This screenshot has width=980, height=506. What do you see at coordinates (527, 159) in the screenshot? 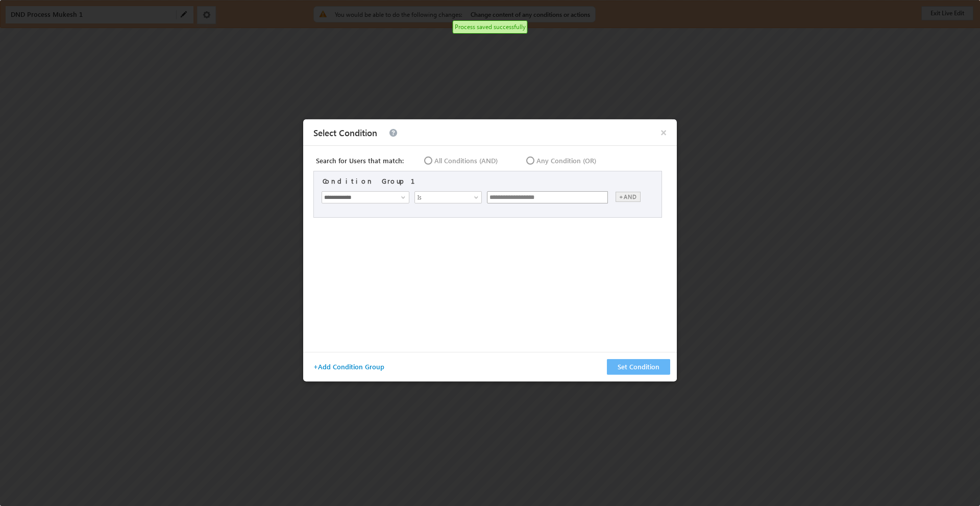
I see `input: Any Condition (OR)` at bounding box center [527, 159].